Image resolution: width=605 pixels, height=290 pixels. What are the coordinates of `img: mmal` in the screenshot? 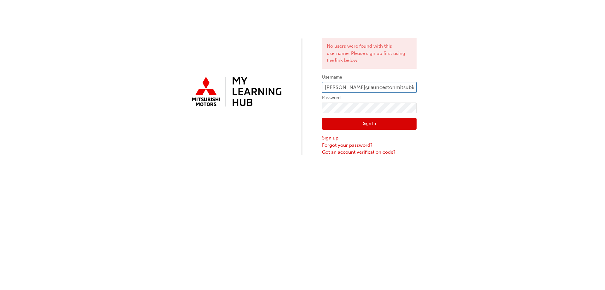 It's located at (236, 92).